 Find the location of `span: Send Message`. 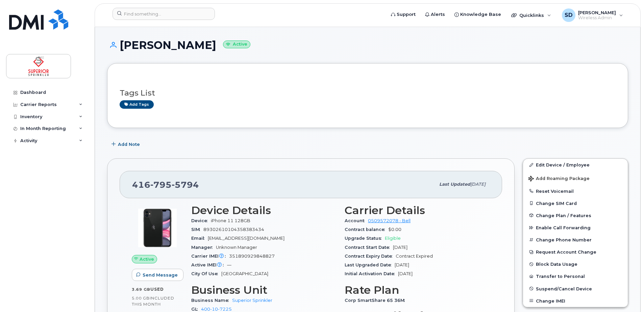

span: Send Message is located at coordinates (160, 275).